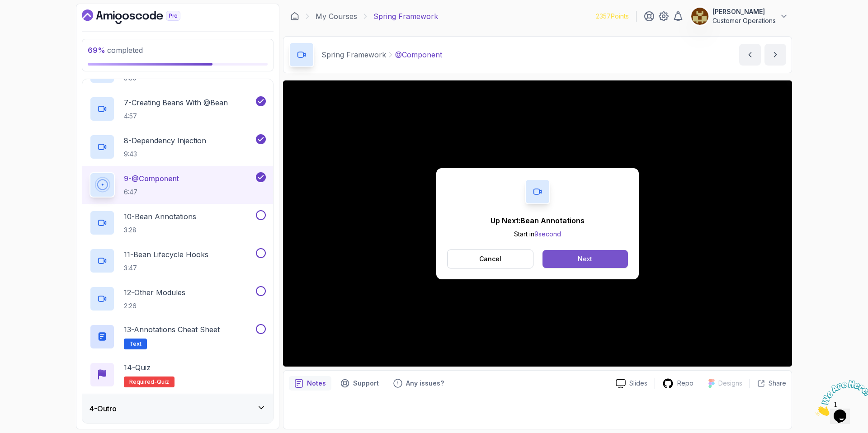 The height and width of the screenshot is (433, 868). What do you see at coordinates (547, 234) in the screenshot?
I see `span: 9 second` at bounding box center [547, 234].